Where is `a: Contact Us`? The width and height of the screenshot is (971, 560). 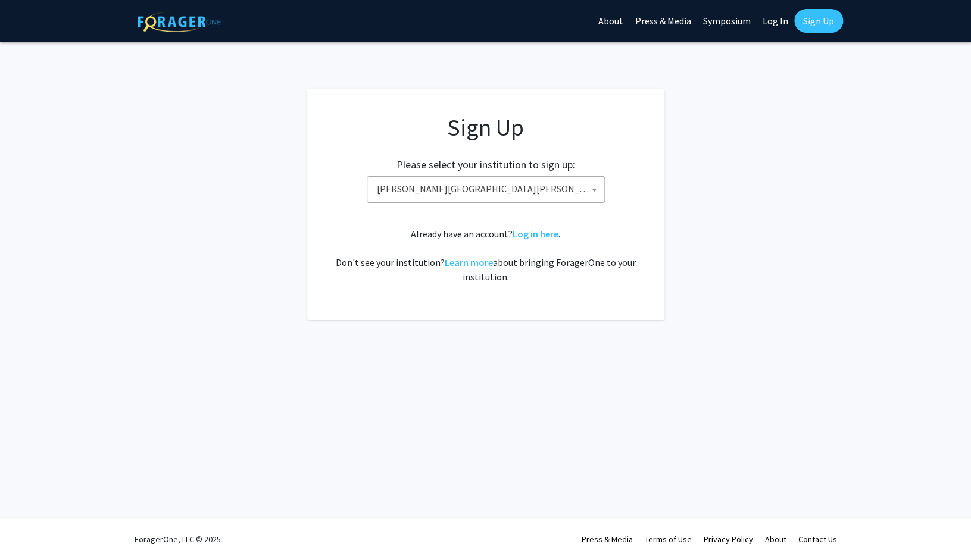
a: Contact Us is located at coordinates (818, 539).